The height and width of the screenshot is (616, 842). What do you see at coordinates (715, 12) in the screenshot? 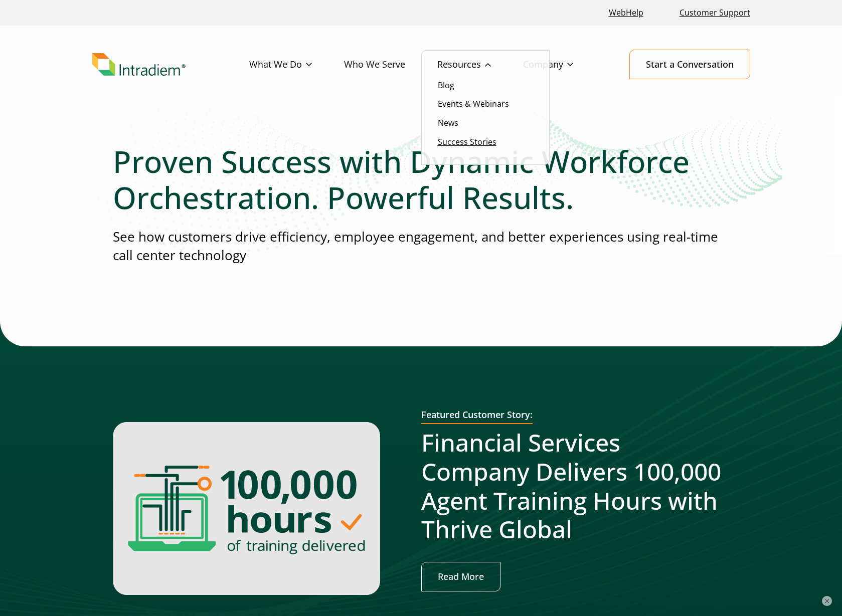
I see `a: Customer Support` at bounding box center [715, 12].